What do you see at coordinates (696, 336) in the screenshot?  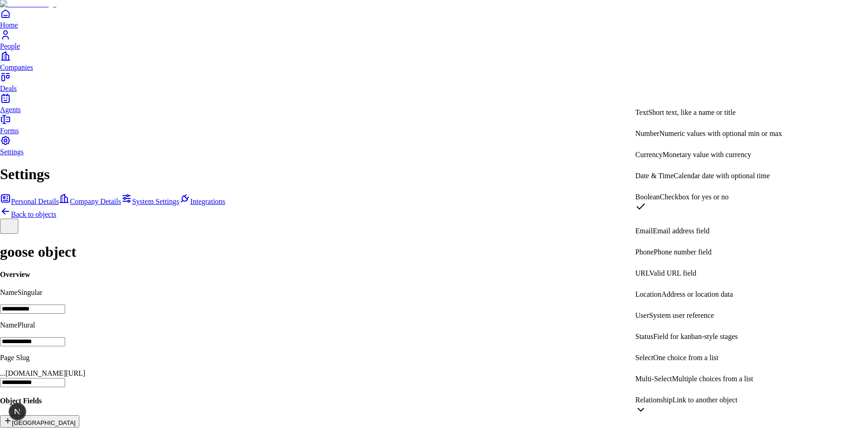 I see `span: Field for kanban-style stages` at bounding box center [696, 336].